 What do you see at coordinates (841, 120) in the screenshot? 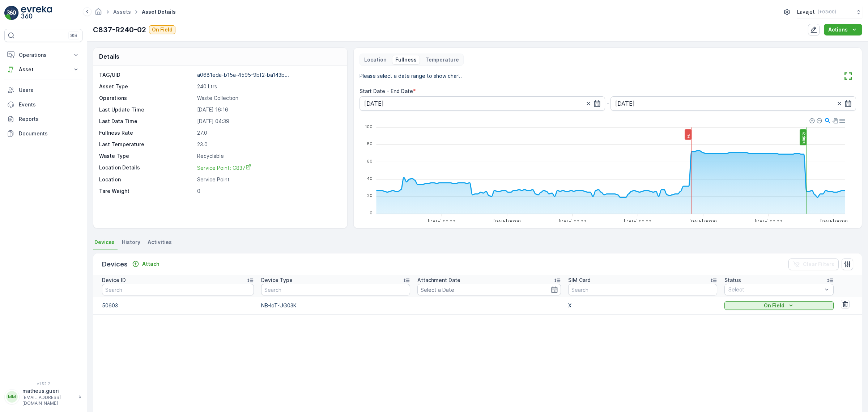
I see `div: Menu` at bounding box center [841, 120].